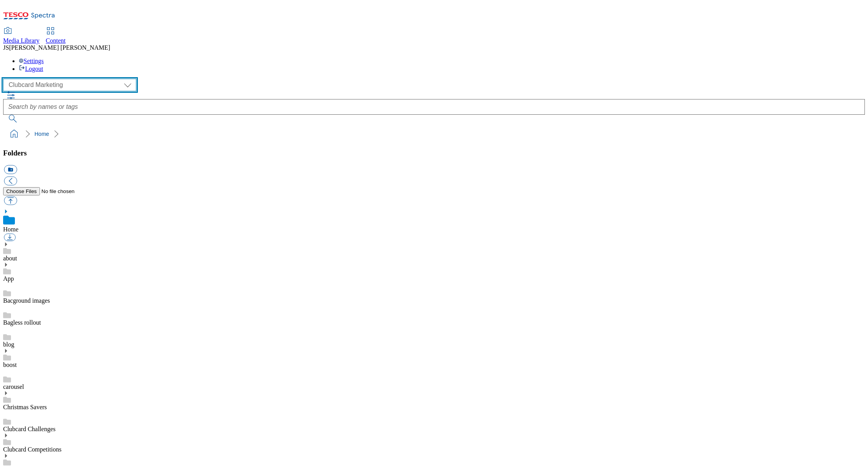  I want to click on a: Bacground images, so click(27, 300).